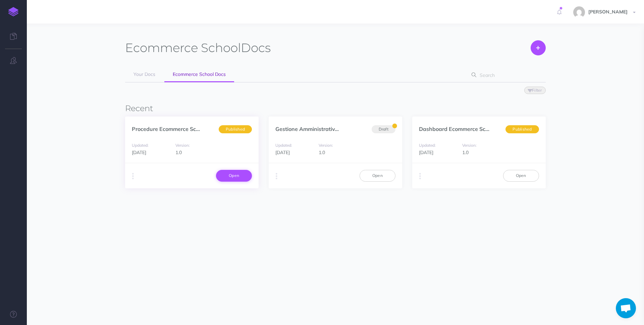  What do you see at coordinates (145, 74) in the screenshot?
I see `span: Your Docs` at bounding box center [145, 74].